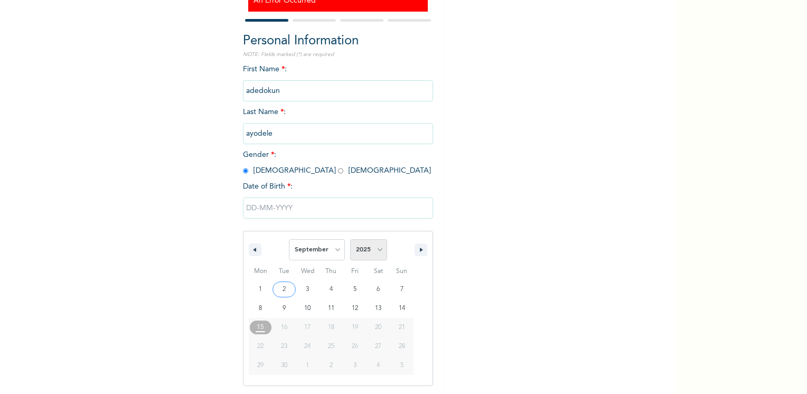  I want to click on span: 30, so click(284, 366).